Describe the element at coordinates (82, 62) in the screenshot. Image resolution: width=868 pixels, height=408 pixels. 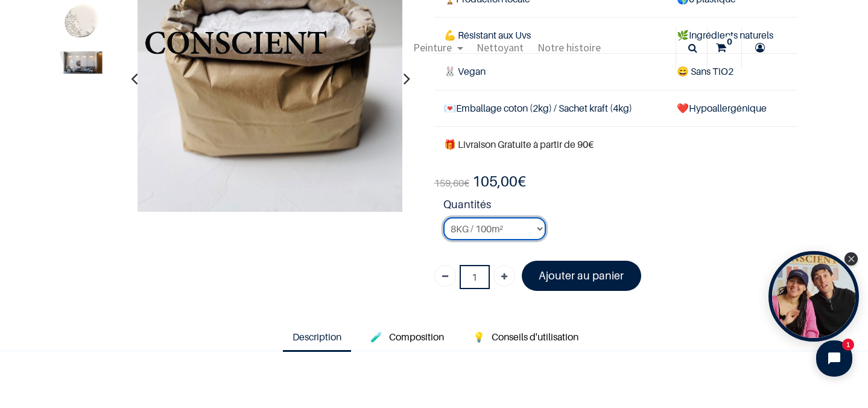
I see `img: Product image` at that location.